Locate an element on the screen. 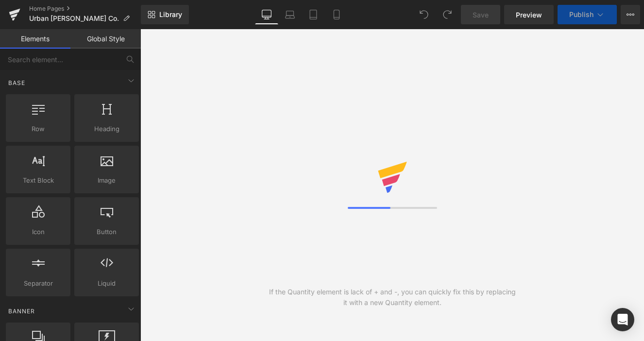 This screenshot has width=644, height=341. span: Button is located at coordinates (106, 232).